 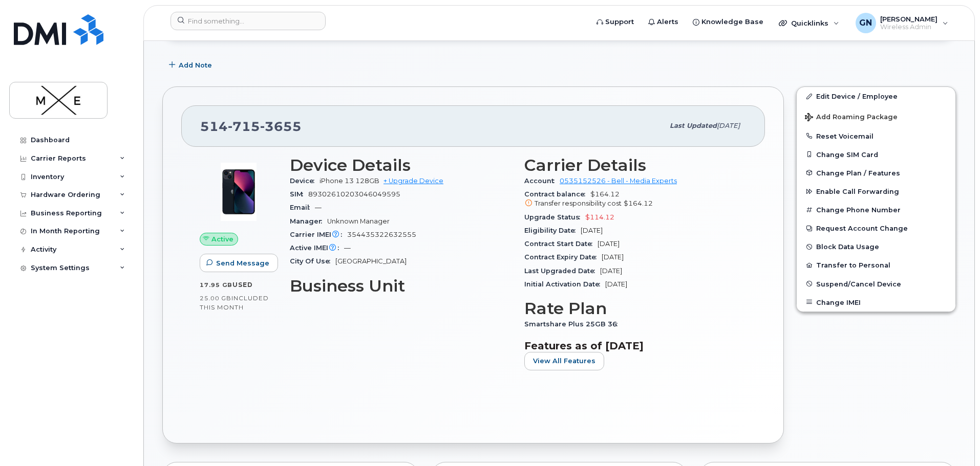 What do you see at coordinates (875, 96) in the screenshot?
I see `a: Edit Device / Employee` at bounding box center [875, 96].